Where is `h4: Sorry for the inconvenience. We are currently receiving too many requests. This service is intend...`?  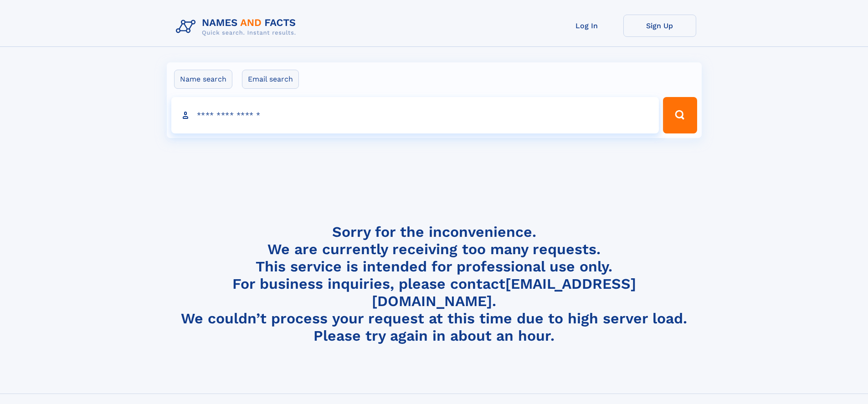
h4: Sorry for the inconvenience. We are currently receiving too many requests. This service is intend... is located at coordinates (434, 284).